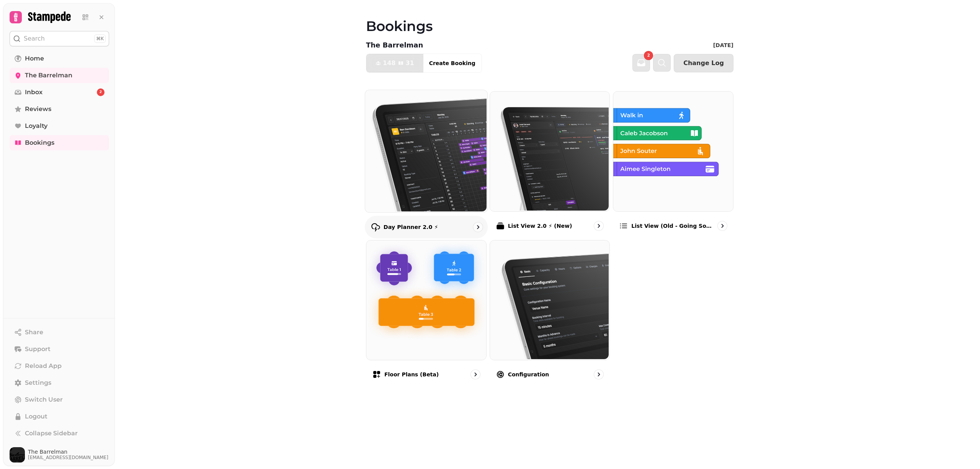  Describe the element at coordinates (59, 143) in the screenshot. I see `a: Bookings` at that location.